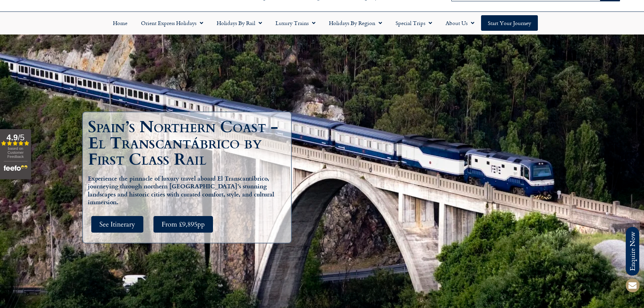  Describe the element at coordinates (321, 23) in the screenshot. I see `nav: Menu` at that location.